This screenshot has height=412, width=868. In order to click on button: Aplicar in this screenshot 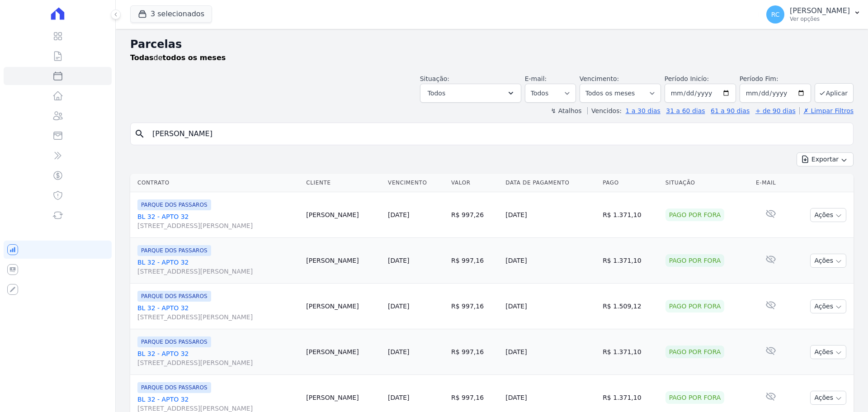, I will do `click(834, 93)`.